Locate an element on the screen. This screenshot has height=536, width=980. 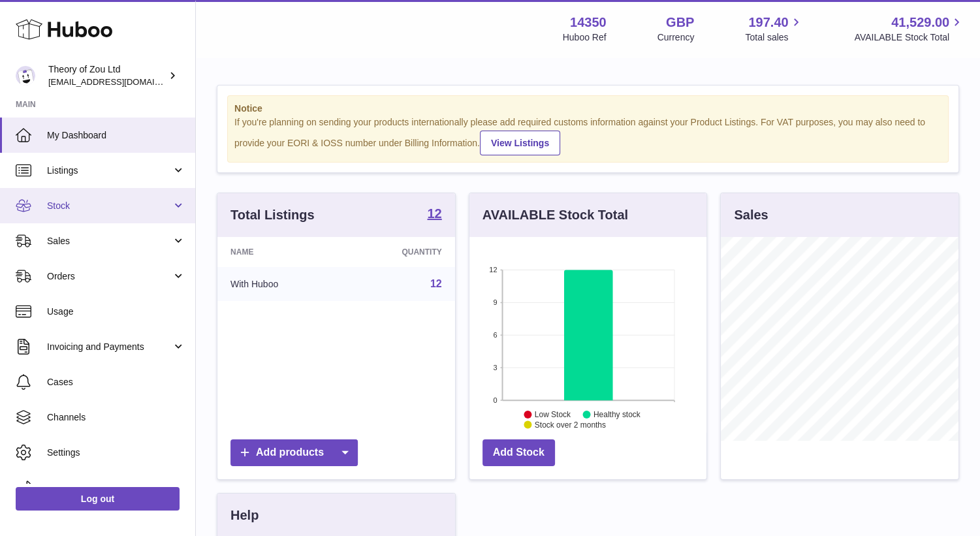
a: 197.40 Total sales is located at coordinates (774, 29).